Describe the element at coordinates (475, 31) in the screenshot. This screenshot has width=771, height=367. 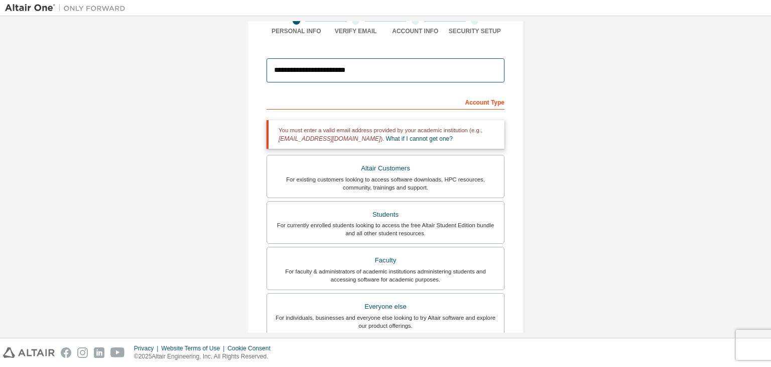
I see `div: Security Setup` at that location.